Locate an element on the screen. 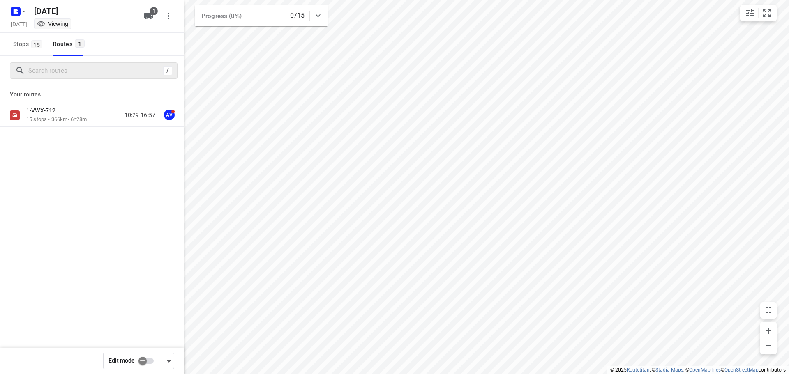 This screenshot has width=789, height=374. div: Progress (0%)0/15 is located at coordinates (261, 16).